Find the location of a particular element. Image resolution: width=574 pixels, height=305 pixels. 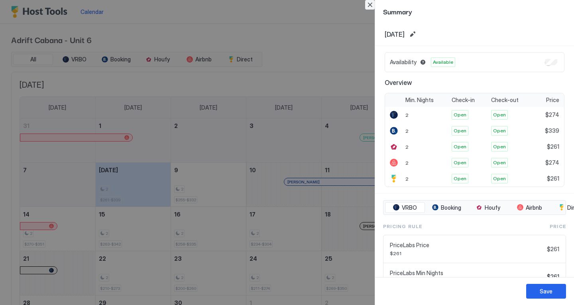

span: PriceLabs Price is located at coordinates (467, 245).